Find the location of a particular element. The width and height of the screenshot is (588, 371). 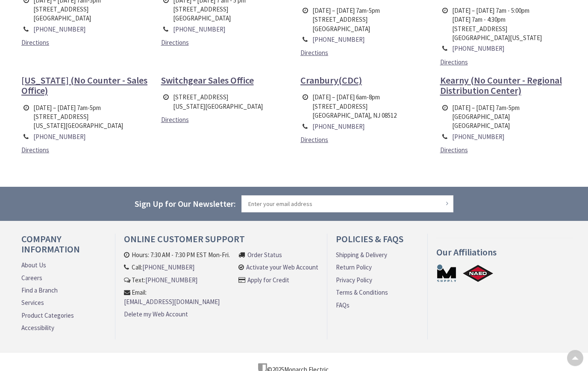

h4: Company Information is located at coordinates (64, 247).